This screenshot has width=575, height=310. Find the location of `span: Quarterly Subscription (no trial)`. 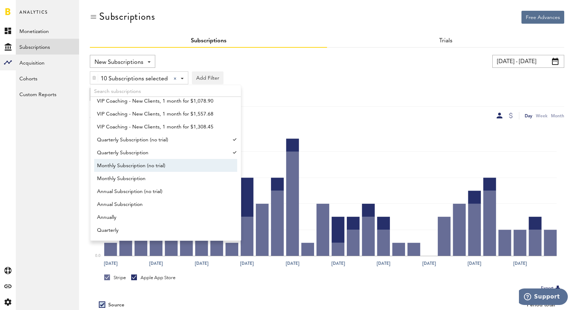

span: Quarterly Subscription (no trial) is located at coordinates (162, 140).